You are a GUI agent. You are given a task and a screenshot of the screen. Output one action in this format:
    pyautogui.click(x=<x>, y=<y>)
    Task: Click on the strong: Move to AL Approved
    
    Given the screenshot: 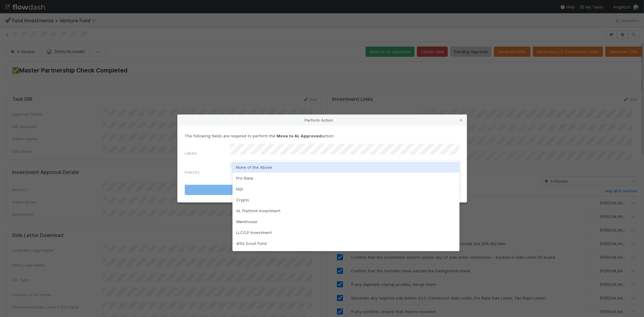 What is the action you would take?
    pyautogui.click(x=299, y=136)
    